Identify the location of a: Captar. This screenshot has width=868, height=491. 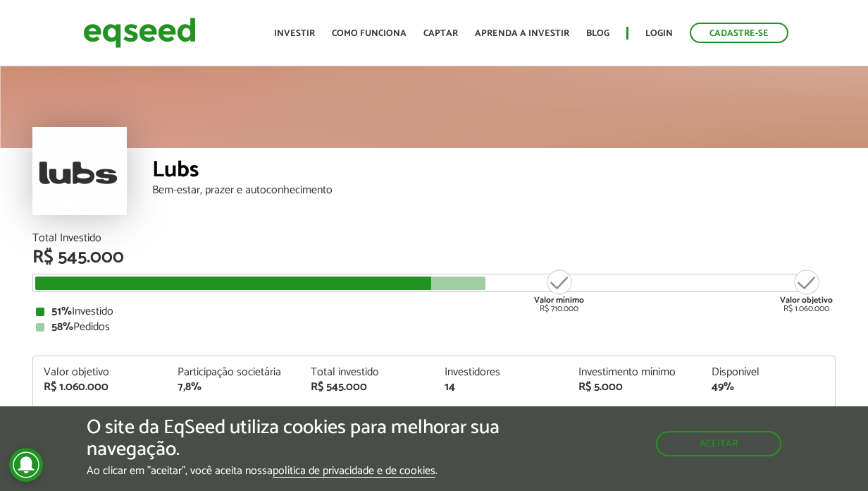
(441, 33).